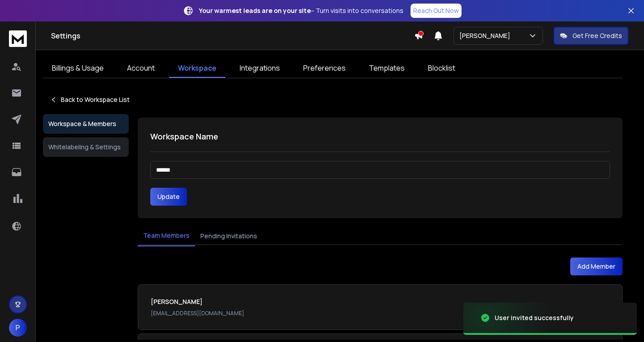 This screenshot has height=342, width=644. What do you see at coordinates (18, 328) in the screenshot?
I see `span: P` at bounding box center [18, 328].